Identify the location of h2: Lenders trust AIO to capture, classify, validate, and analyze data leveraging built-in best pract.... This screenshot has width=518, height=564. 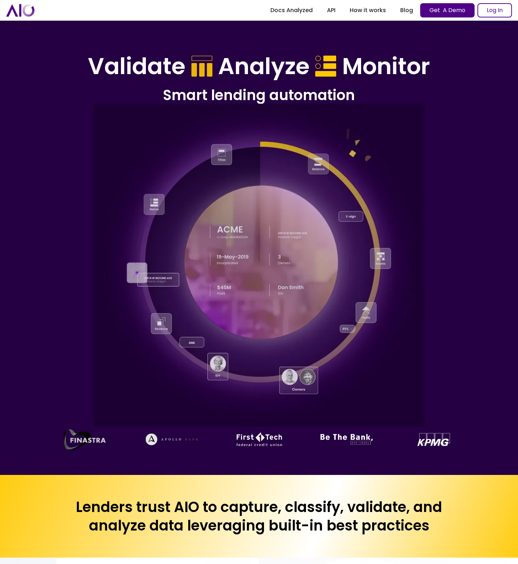
(259, 516).